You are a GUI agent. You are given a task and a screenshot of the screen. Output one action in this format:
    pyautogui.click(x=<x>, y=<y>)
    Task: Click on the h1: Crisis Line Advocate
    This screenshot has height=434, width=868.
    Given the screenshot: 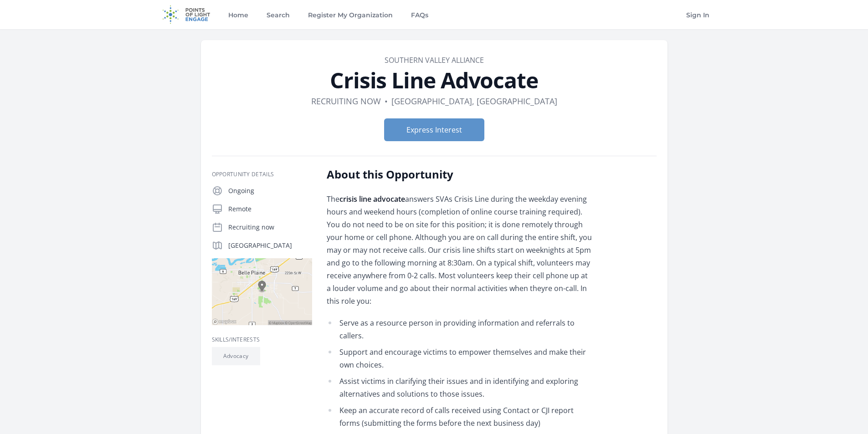 What is the action you would take?
    pyautogui.click(x=434, y=80)
    